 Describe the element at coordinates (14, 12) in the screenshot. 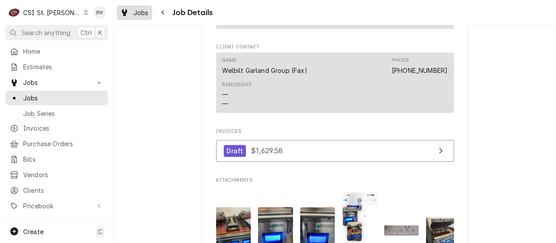

I see `div: C` at that location.